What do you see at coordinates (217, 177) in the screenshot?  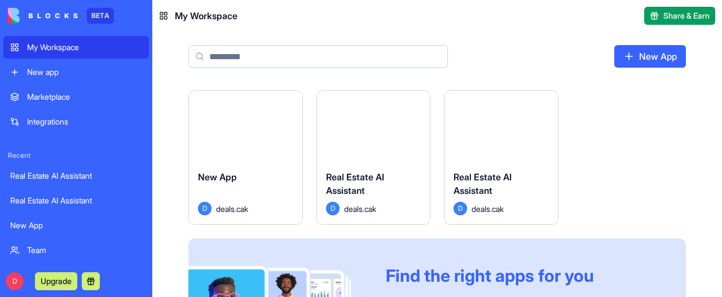 I see `span: New App` at bounding box center [217, 177].